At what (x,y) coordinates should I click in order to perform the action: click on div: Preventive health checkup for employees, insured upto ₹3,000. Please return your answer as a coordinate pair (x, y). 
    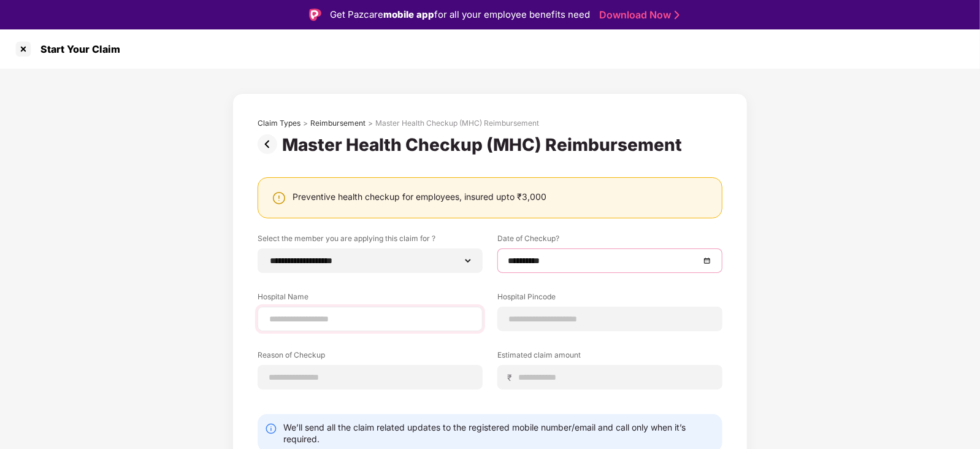
    Looking at the image, I should click on (420, 196).